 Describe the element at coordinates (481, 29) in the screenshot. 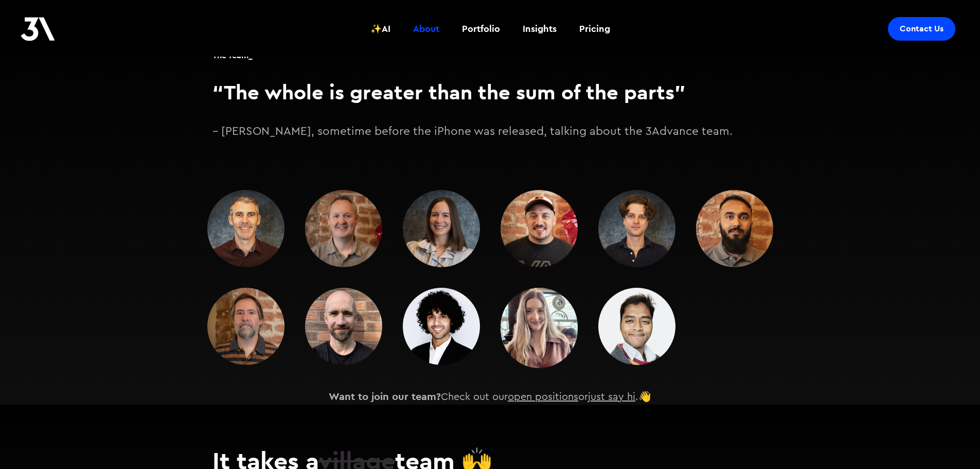

I see `div: Portfolio` at that location.